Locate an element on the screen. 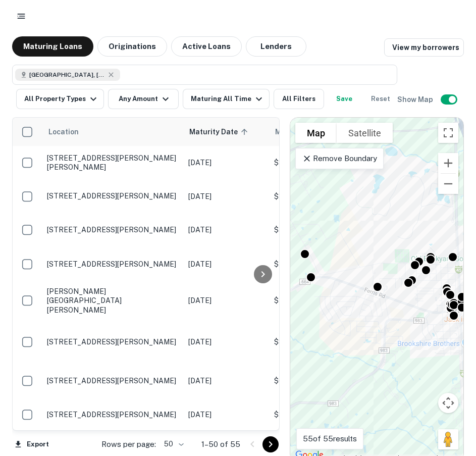  th: Maturity Date is located at coordinates (226, 132).